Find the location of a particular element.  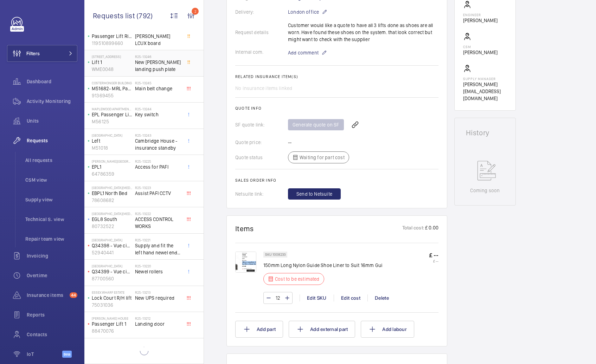

span: 44 is located at coordinates (74, 295).